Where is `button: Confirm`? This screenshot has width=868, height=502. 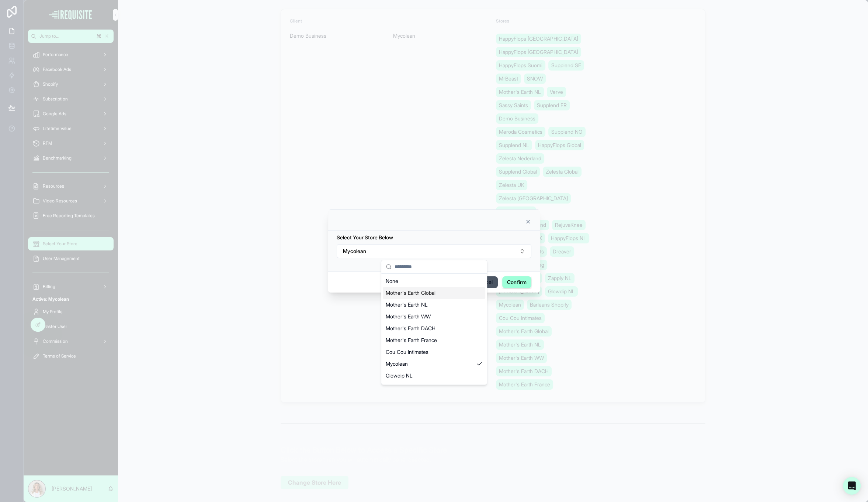 button: Confirm is located at coordinates (517, 282).